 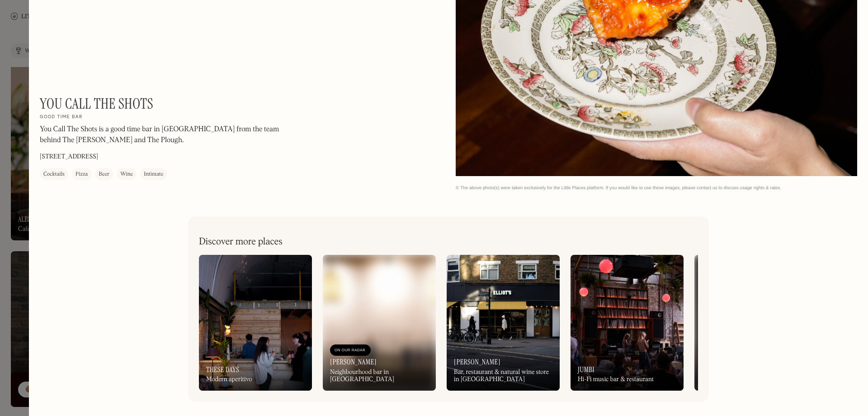 What do you see at coordinates (222, 369) in the screenshot?
I see `h3: These Days` at bounding box center [222, 369].